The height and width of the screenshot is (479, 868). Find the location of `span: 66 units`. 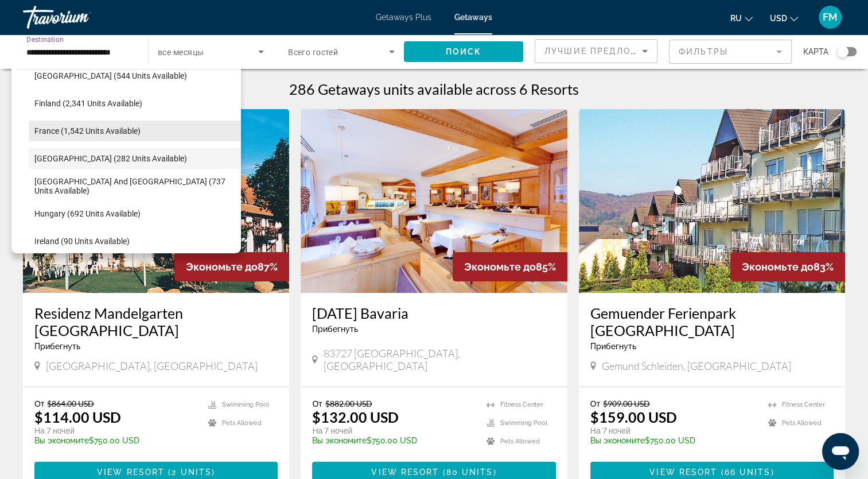

span: 66 units is located at coordinates (748, 472).